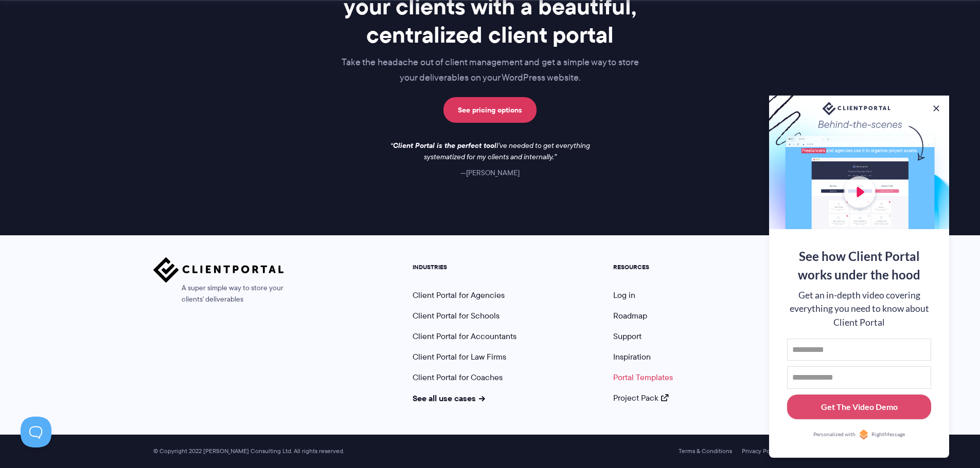  Describe the element at coordinates (863, 435) in the screenshot. I see `img: Personalized with RightMessage` at that location.